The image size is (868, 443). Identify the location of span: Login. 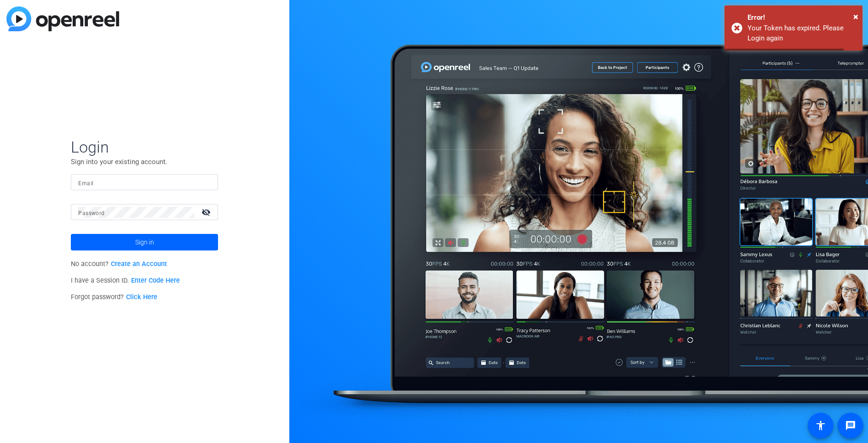
(145, 147).